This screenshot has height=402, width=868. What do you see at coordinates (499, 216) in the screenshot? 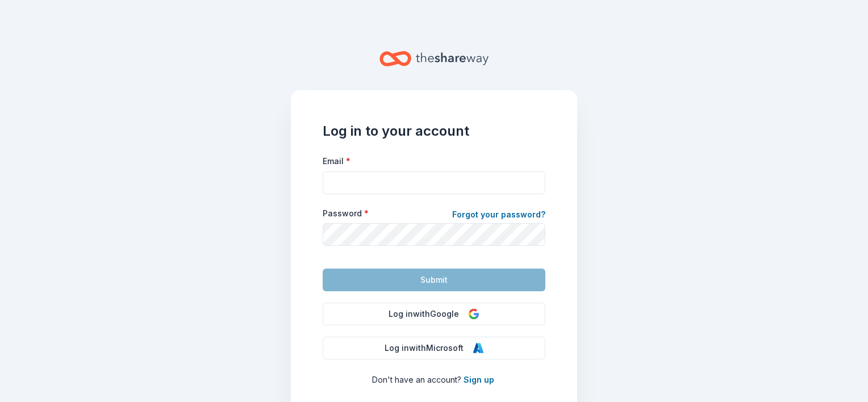
I see `a: Forgot your password?` at bounding box center [499, 216].